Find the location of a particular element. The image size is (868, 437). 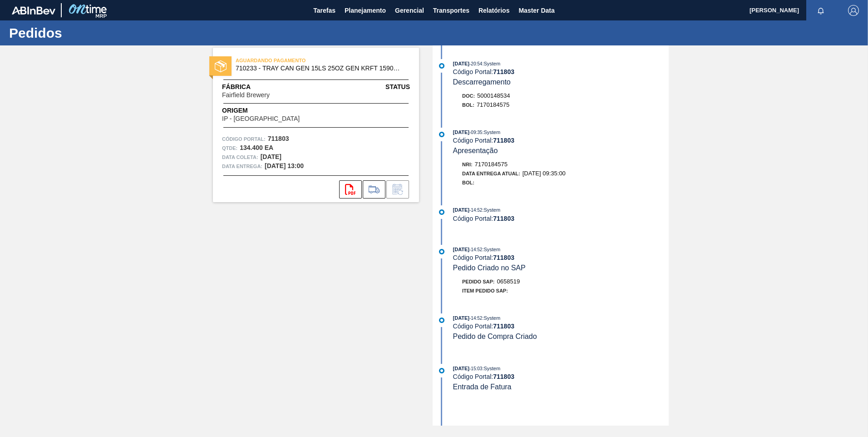

span: Data entrega: is located at coordinates (242, 166).